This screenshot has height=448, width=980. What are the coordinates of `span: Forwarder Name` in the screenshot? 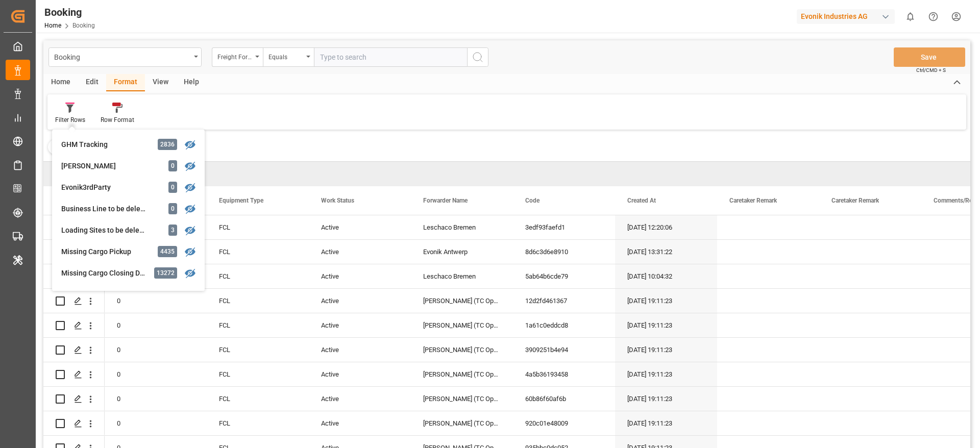 It's located at (445, 201).